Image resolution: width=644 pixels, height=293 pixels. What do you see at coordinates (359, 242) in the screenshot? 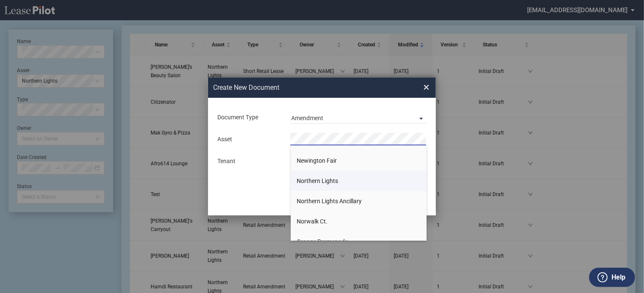
I see `li: Orange Promenade` at bounding box center [359, 242].